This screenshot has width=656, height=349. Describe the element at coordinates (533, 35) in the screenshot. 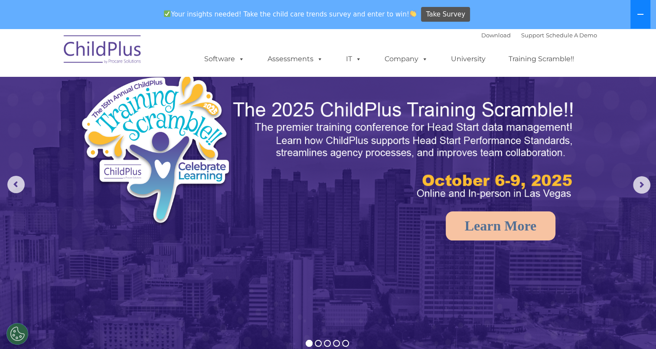

I see `a: Support` at that location.